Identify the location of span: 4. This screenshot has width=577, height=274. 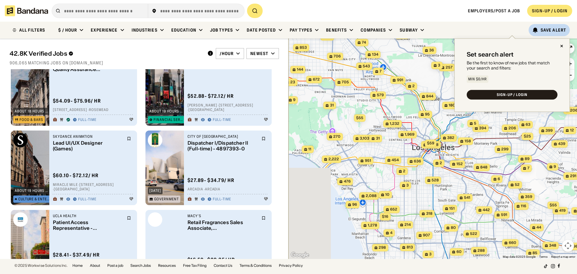
(391, 232).